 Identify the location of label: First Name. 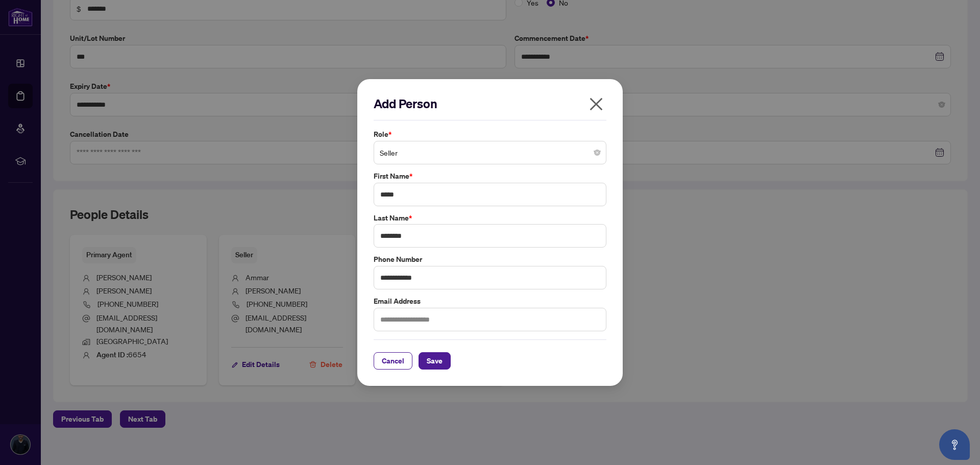
(490, 176).